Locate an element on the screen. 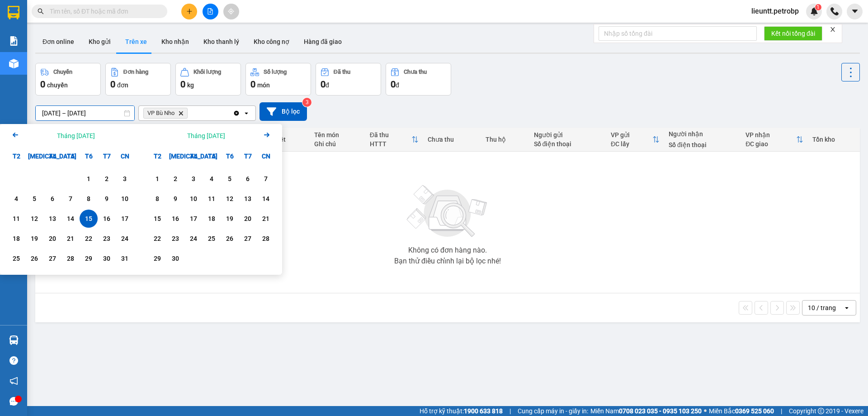 The width and height of the screenshot is (868, 416). img: svg+xml;base64,PHN2ZyBjbGFzcz0ibGlzdC1wbHVnX19zdmciIHhtbG5zPSJodHRwOi8vd3d3LnczLm9yZy8yMDAwL3N2Zy... is located at coordinates (447, 211).